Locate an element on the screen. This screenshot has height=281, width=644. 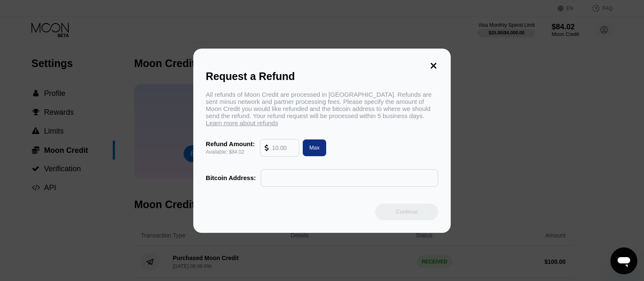
span: Learn more about refunds is located at coordinates (242, 123).